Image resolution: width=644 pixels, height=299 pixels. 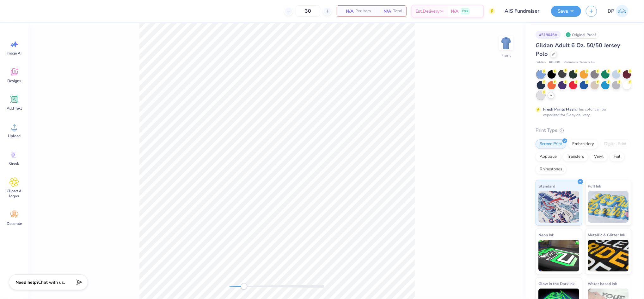 I want to click on div: Print Type, so click(x=583, y=130).